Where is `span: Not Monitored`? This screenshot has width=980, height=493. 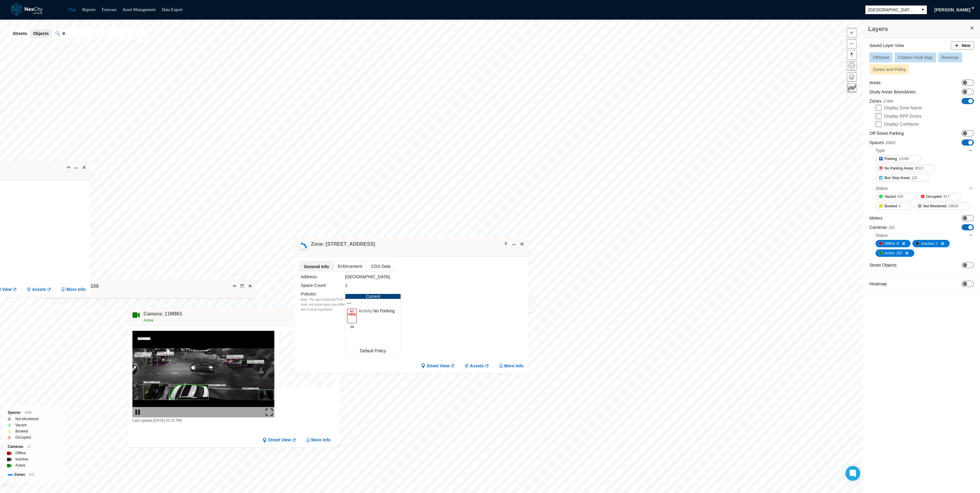
span: Not Monitored is located at coordinates (934, 206).